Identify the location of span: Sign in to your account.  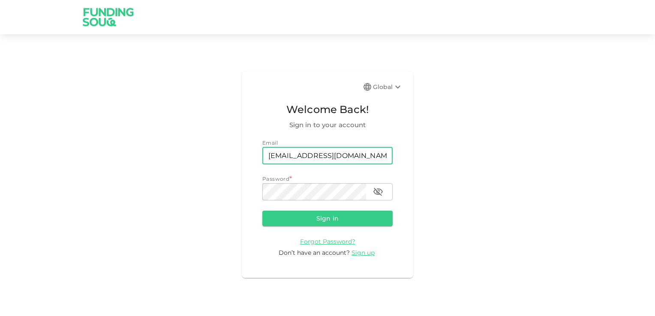
(328, 125).